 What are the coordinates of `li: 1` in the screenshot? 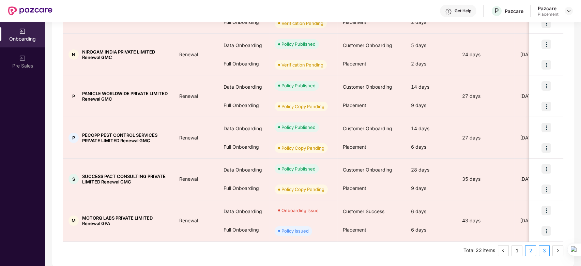 It's located at (517, 250).